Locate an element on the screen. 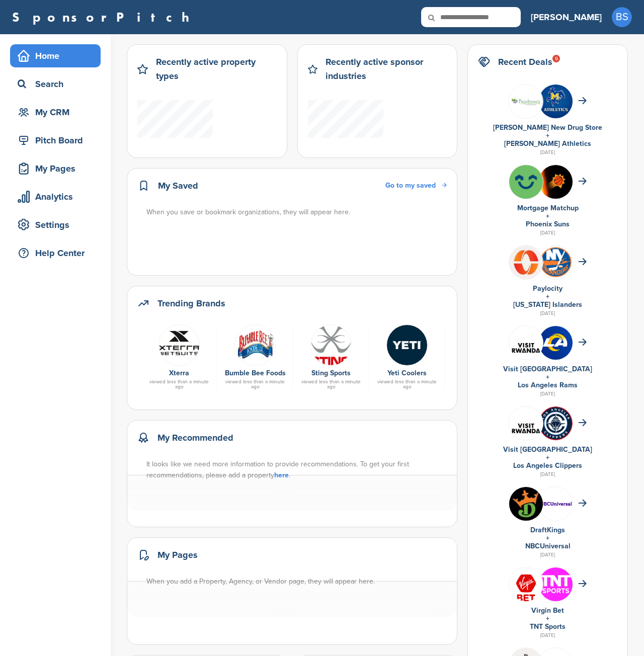  div: 9 is located at coordinates (556, 58).